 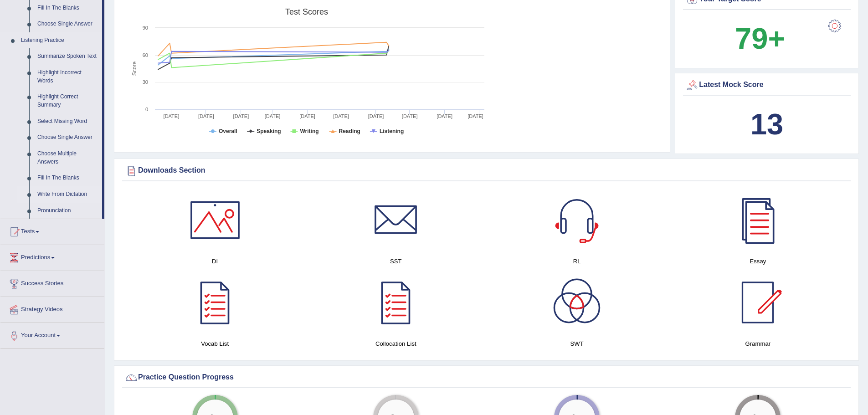 I want to click on a: Summarize Spoken Text, so click(x=67, y=56).